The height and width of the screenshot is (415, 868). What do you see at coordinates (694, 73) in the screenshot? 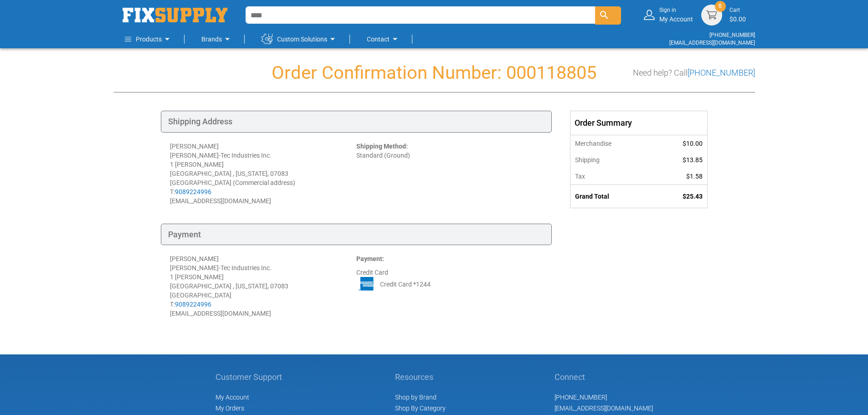
I see `h3: Need help? Call` at bounding box center [694, 73].